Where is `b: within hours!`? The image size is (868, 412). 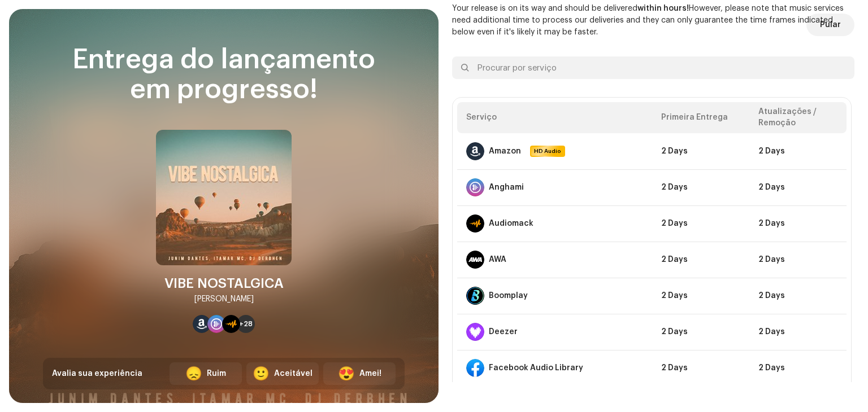 b: within hours! is located at coordinates (663, 9).